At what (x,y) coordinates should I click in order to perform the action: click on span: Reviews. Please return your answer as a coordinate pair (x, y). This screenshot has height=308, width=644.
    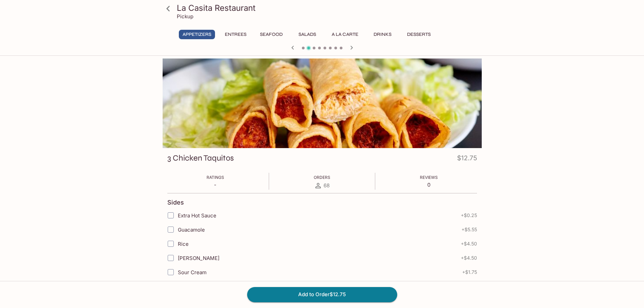
    Looking at the image, I should click on (429, 177).